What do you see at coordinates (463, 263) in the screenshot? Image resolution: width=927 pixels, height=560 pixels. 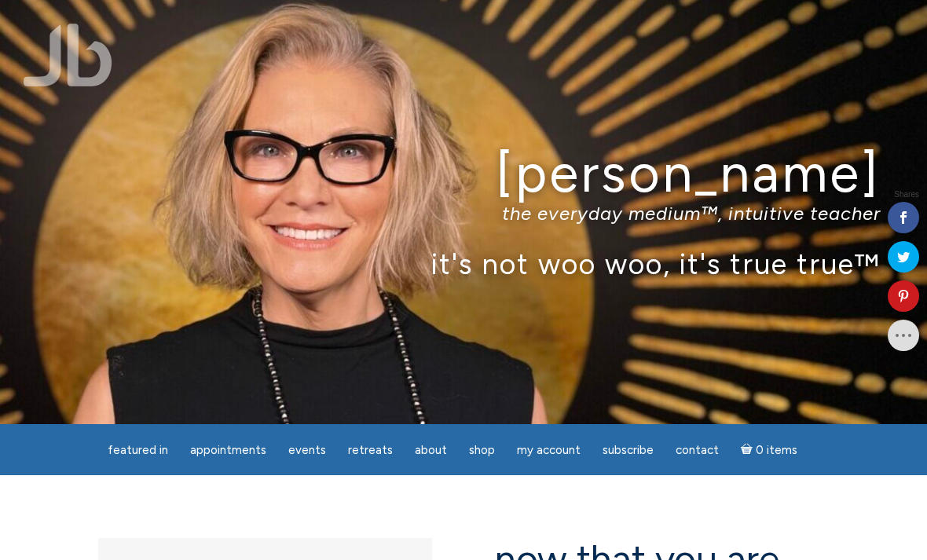 I see `p: it's not woo woo, it's true true™` at bounding box center [463, 263].